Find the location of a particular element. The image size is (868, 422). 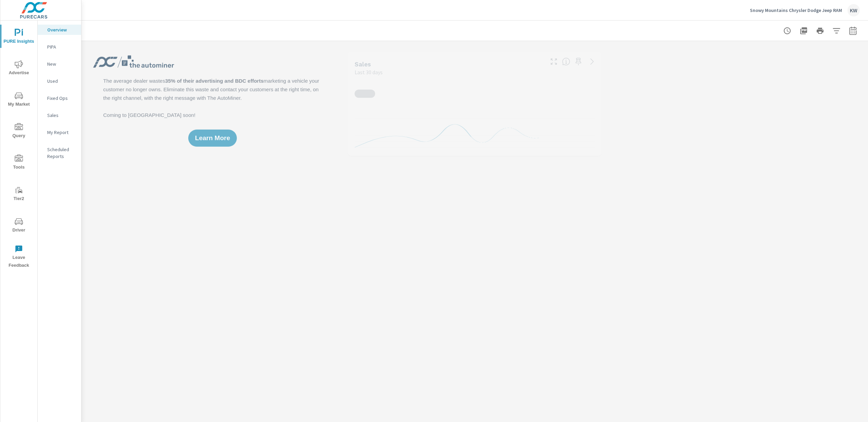

p: Overview is located at coordinates (61, 30).